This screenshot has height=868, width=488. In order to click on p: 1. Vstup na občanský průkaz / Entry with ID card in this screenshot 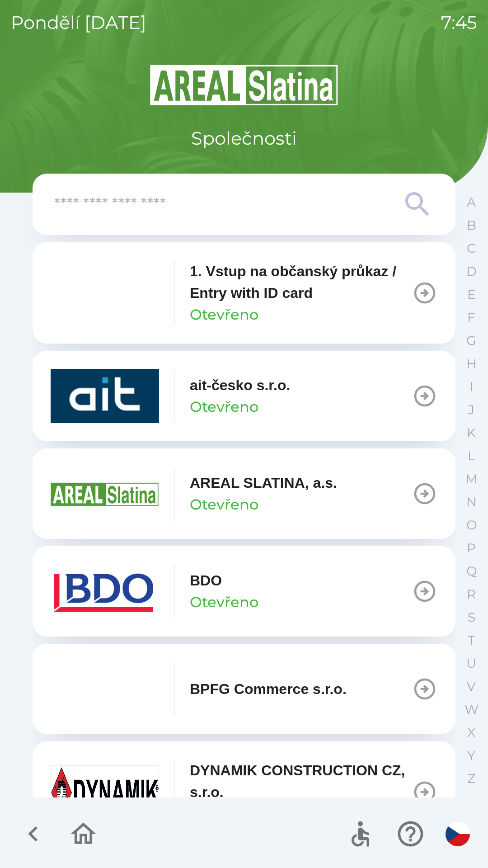, I will do `click(301, 282)`.